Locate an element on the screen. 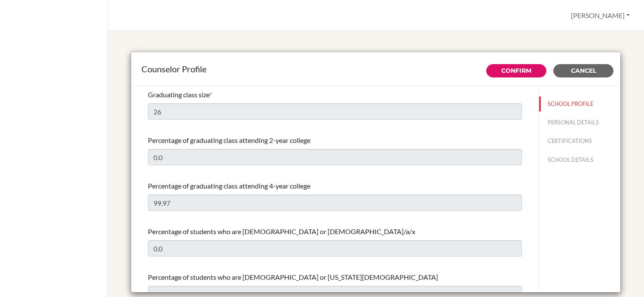  span: Percentage of graduating class attending 4-year college is located at coordinates (229, 185).